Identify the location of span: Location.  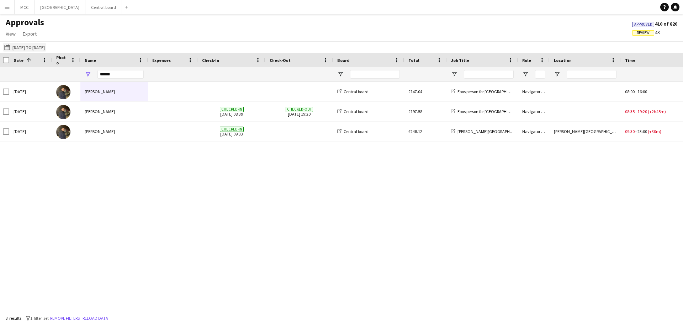
(563, 60).